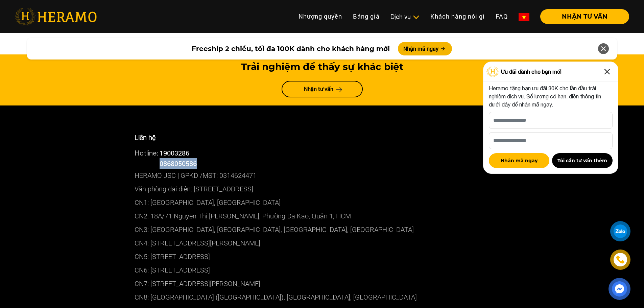  I want to click on a: FAQ, so click(501, 16).